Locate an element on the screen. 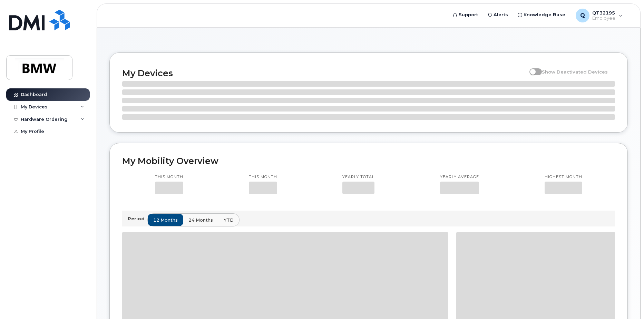 The image size is (644, 319). span: Show Deactivated Devices is located at coordinates (575, 72).